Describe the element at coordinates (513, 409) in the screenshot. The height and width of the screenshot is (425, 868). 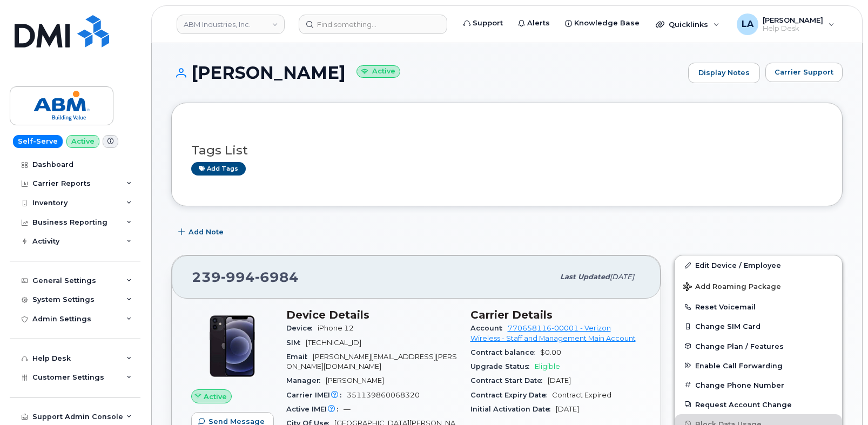
I see `span: Initial Activation Date` at that location.